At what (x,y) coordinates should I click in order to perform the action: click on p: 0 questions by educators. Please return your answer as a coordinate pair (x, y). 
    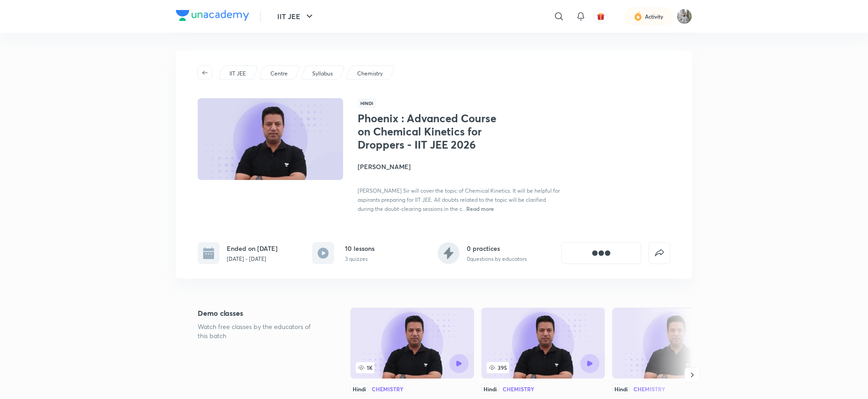
    Looking at the image, I should click on (497, 259).